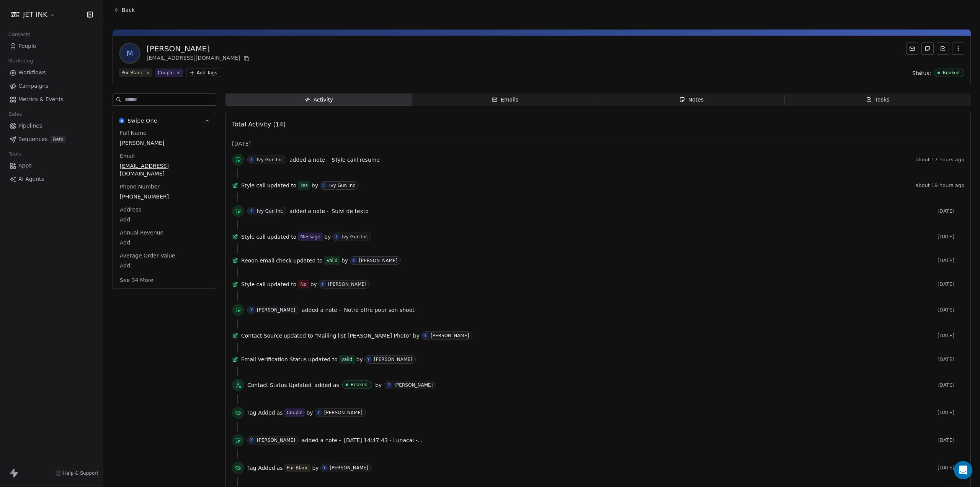 Image resolution: width=980 pixels, height=487 pixels. I want to click on span: Tools, so click(14, 154).